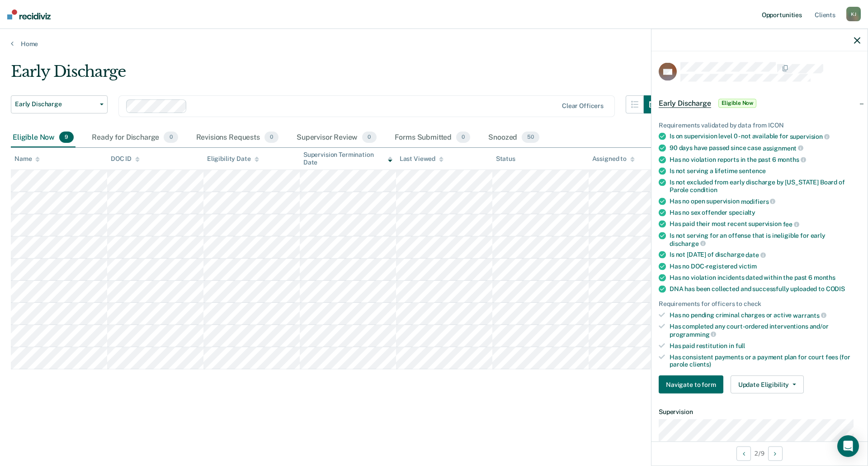  What do you see at coordinates (233, 159) in the screenshot?
I see `div: Eligibility Date` at bounding box center [233, 159].